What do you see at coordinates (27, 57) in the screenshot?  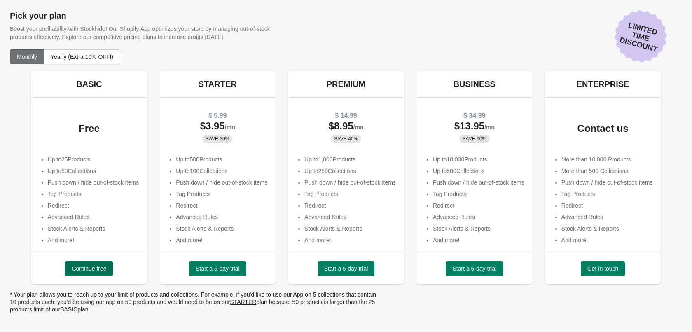 I see `span: Monthly` at bounding box center [27, 57].